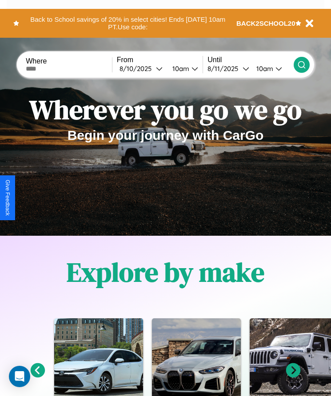 The width and height of the screenshot is (331, 396). I want to click on h1: Explore by make, so click(165, 272).